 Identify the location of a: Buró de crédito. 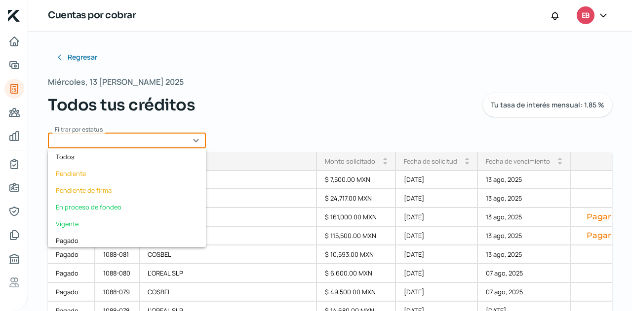
(14, 259).